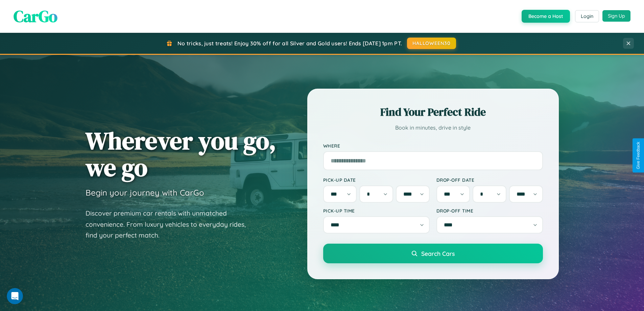 The image size is (644, 311). Describe the element at coordinates (181, 154) in the screenshot. I see `h1: Wherever you go, we go` at that location.